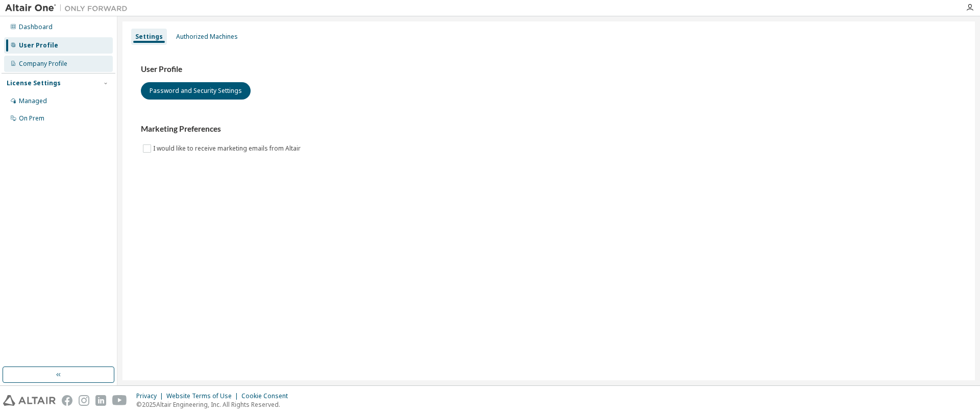 The height and width of the screenshot is (415, 980). I want to click on div: Settings, so click(149, 37).